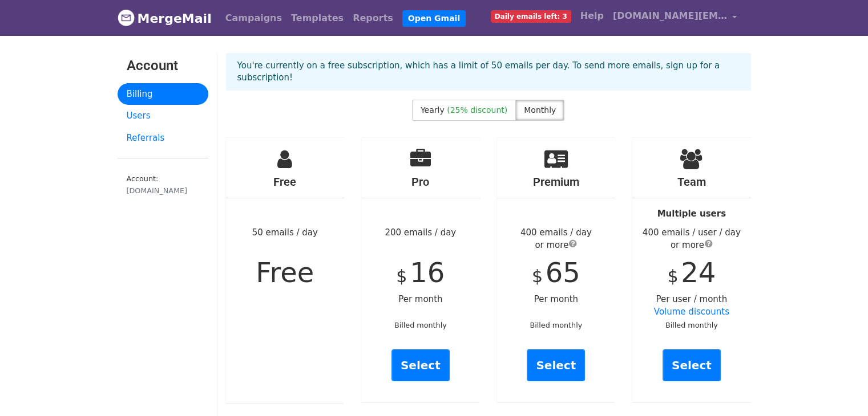 The height and width of the screenshot is (416, 868). Describe the element at coordinates (420, 270) in the screenshot. I see `div: 200 emails / day Per month` at that location.